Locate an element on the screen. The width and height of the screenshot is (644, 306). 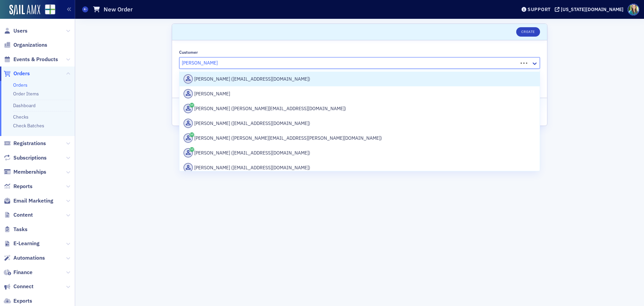
a: View Homepage is located at coordinates (48, 10).